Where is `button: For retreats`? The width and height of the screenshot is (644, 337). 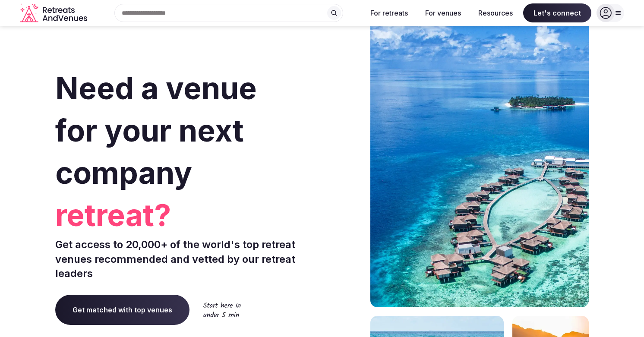 button: For retreats is located at coordinates (389, 13).